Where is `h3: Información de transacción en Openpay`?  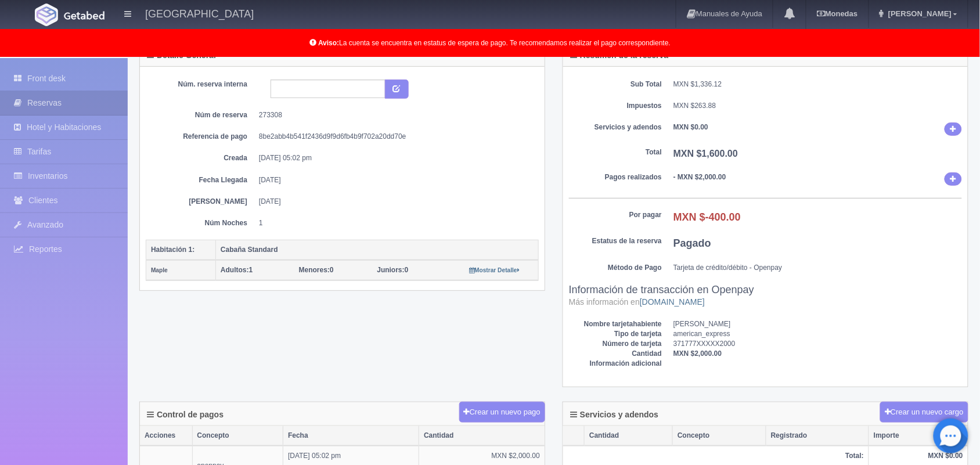
h3: Información de transacción en Openpay is located at coordinates (765, 296).